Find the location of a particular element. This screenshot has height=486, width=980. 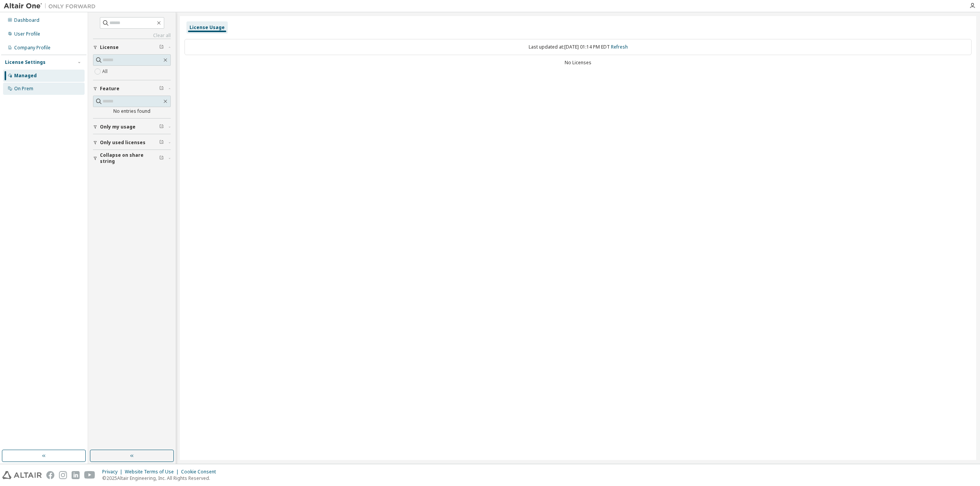

div: Privacy is located at coordinates (113, 472).